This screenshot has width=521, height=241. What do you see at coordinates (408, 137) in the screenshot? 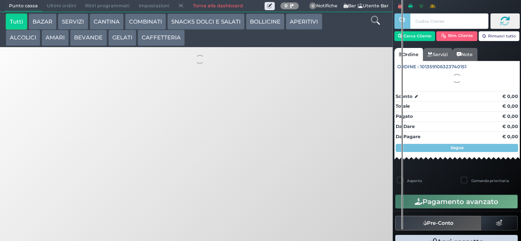
I see `strong: Da Pagare` at bounding box center [408, 137].